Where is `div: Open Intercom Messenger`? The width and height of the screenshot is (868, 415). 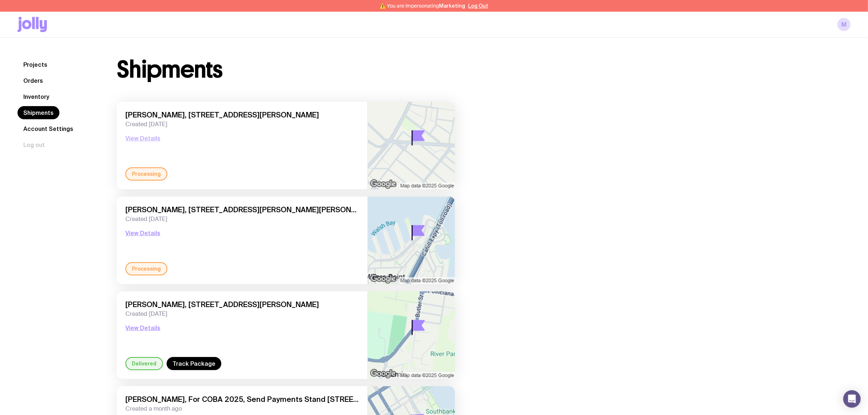 div: Open Intercom Messenger is located at coordinates (852, 399).